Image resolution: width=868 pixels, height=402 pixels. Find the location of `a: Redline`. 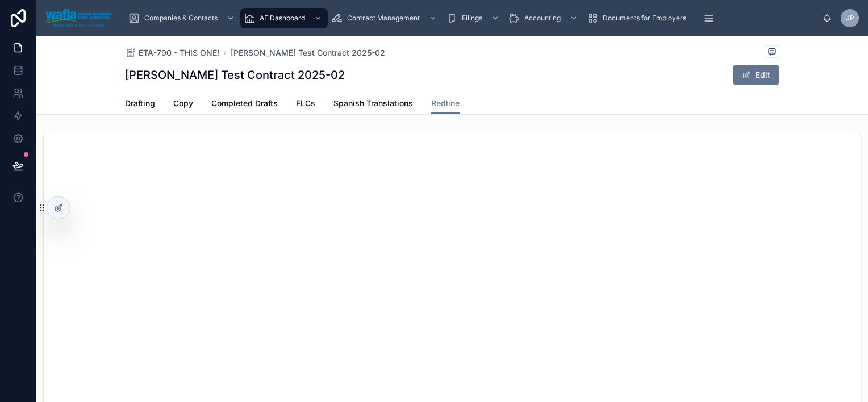

a: Redline is located at coordinates (445, 104).